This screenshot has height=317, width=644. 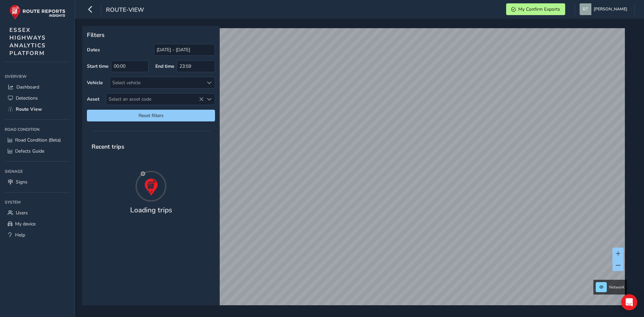 What do you see at coordinates (38, 12) in the screenshot?
I see `img: rr logo` at bounding box center [38, 12].